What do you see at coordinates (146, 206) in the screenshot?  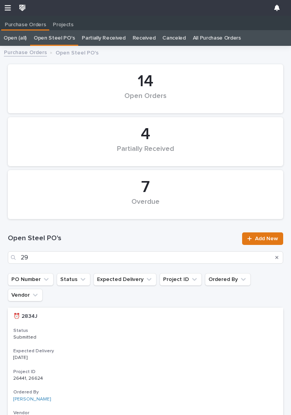 I see `div: Overdue` at bounding box center [146, 206].